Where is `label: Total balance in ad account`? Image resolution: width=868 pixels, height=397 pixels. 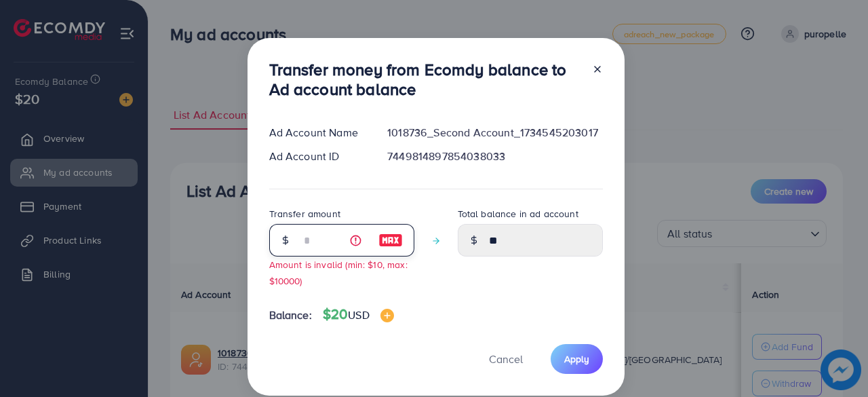
label: Total balance in ad account is located at coordinates (518, 214).